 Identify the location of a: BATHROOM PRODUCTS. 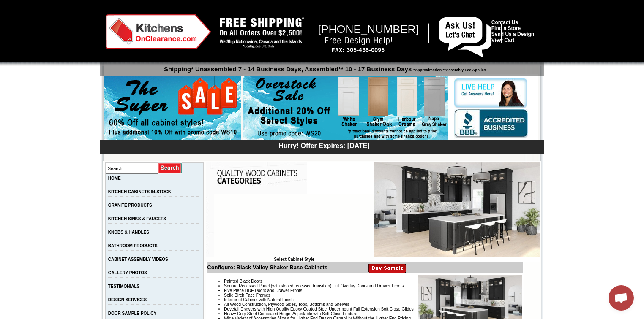
(133, 246).